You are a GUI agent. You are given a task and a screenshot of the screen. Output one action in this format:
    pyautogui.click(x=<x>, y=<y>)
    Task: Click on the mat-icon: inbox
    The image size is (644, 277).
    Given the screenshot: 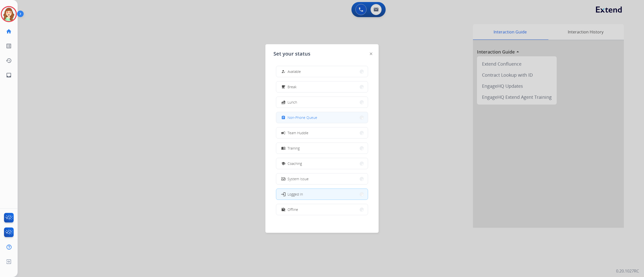 What is the action you would take?
    pyautogui.click(x=9, y=75)
    